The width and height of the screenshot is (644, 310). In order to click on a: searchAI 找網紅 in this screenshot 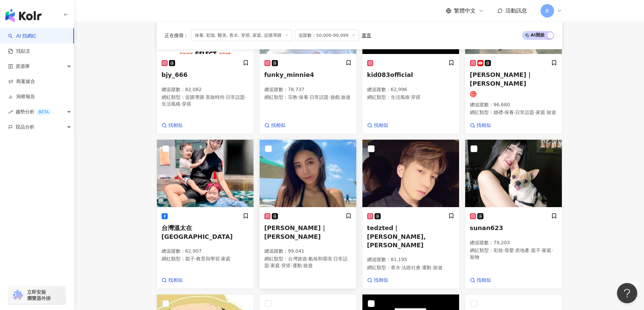, I will do `click(22, 36)`.